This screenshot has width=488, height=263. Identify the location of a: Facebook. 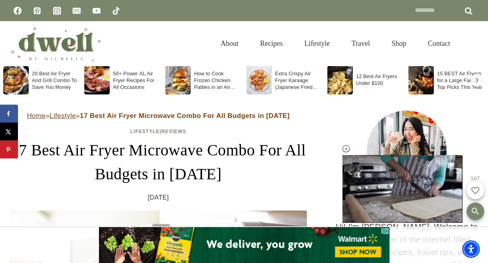
(18, 11).